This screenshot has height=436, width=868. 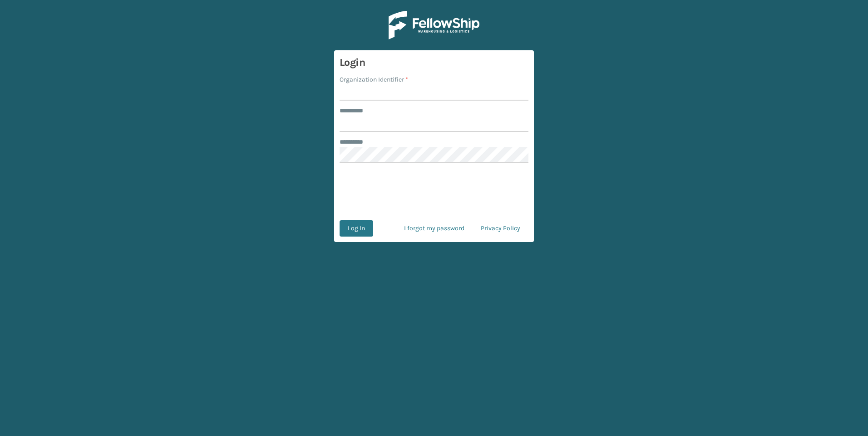 I want to click on button: Log In, so click(x=356, y=229).